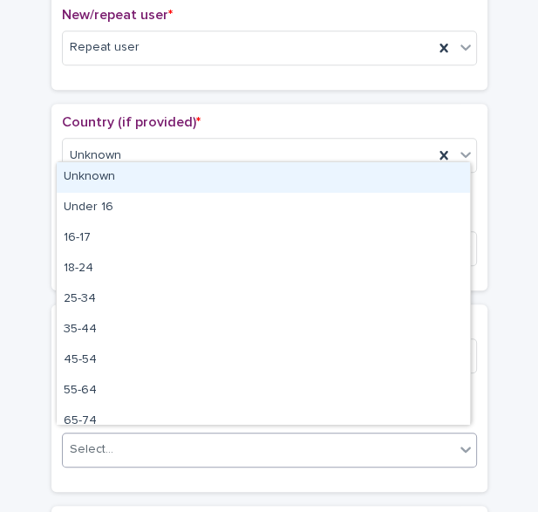  What do you see at coordinates (92, 449) in the screenshot?
I see `div: Select...` at bounding box center [92, 449].